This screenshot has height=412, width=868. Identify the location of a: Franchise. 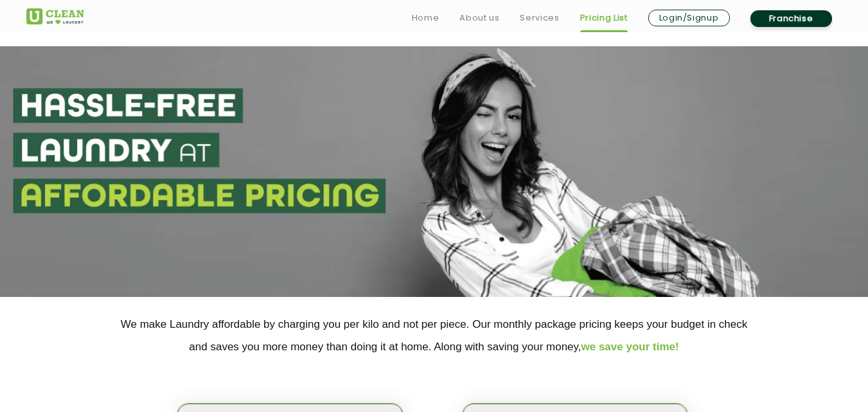
(791, 19).